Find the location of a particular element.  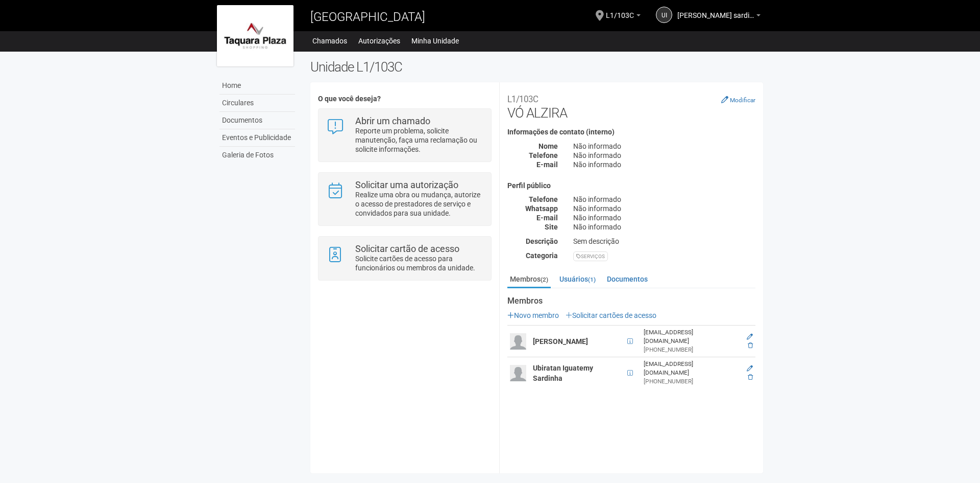

strong: Categoria is located at coordinates (541, 255).